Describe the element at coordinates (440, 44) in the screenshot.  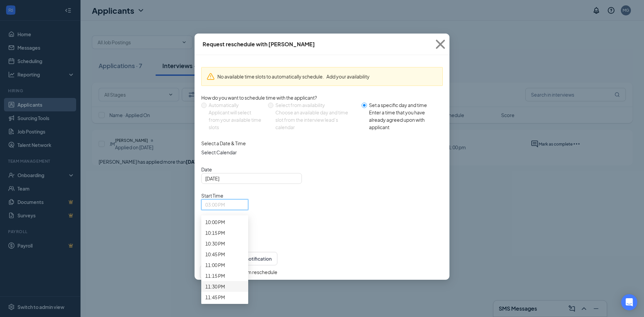
I see `svg: Cross` at that location.